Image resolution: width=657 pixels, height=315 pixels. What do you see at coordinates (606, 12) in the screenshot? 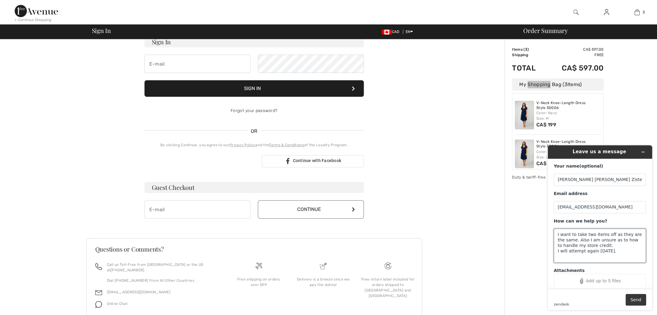
I see `img: My Info` at bounding box center [606, 12].